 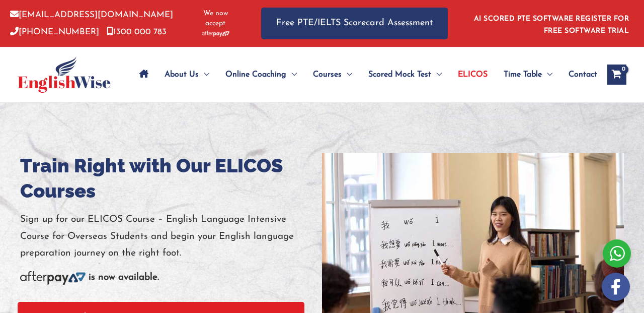 What do you see at coordinates (215, 18) in the screenshot?
I see `span: We now accept` at bounding box center [215, 18].